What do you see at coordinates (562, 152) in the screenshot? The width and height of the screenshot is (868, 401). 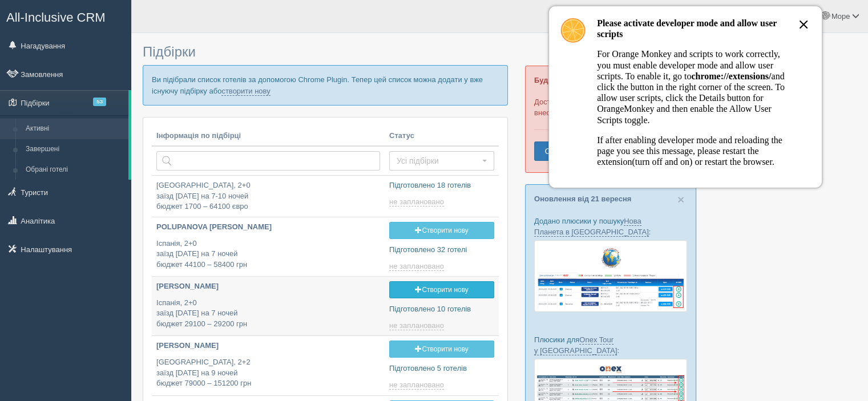 I see `a: Оплатити` at bounding box center [562, 152].